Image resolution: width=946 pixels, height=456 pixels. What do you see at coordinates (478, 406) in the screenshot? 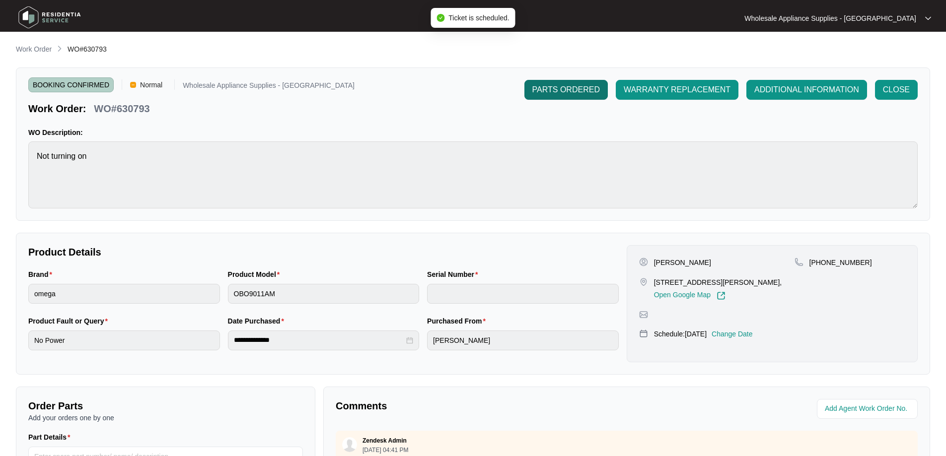
I see `p: Comments` at bounding box center [478, 406].